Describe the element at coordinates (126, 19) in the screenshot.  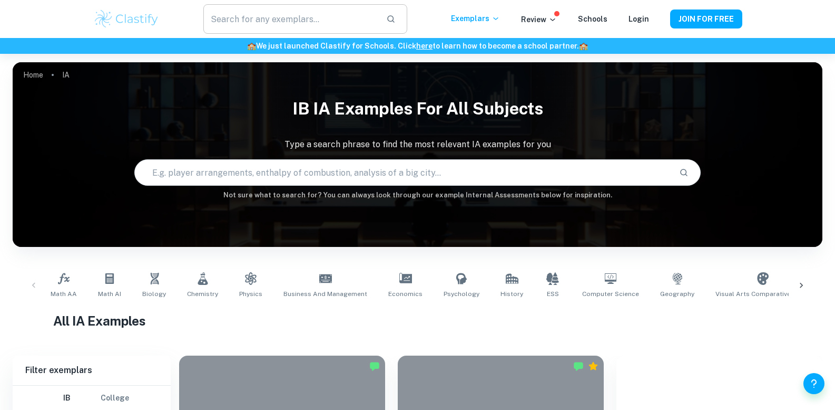
I see `img: Clastify logo` at that location.